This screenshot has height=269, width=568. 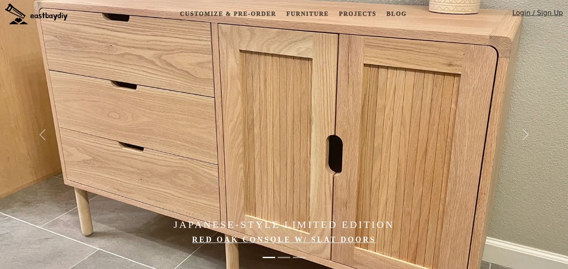 I want to click on button: Japanese-Style Limited Edition, so click(x=269, y=257).